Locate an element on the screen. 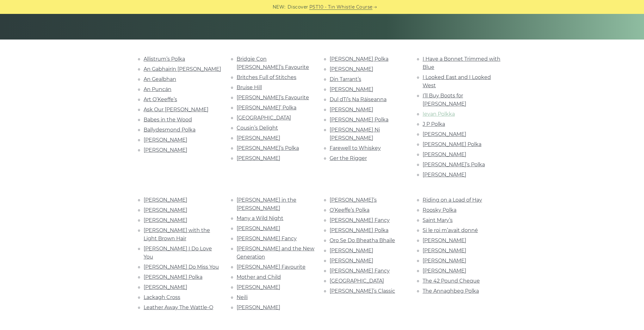 The image size is (644, 330). a: Britches Full of Stitches is located at coordinates (266, 77).